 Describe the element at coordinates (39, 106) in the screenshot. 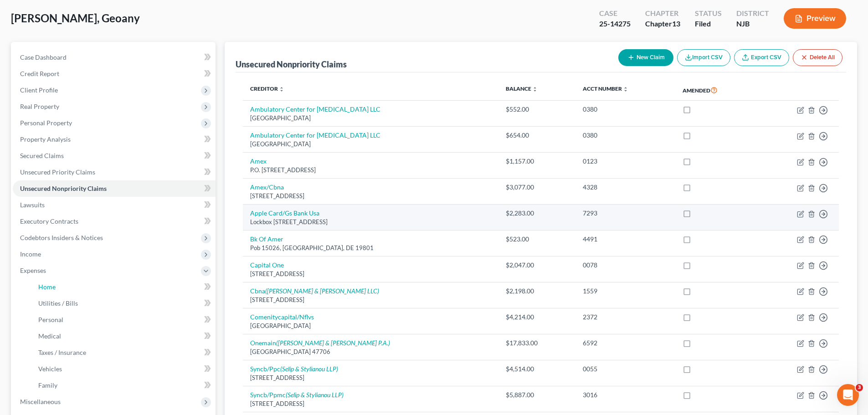

I see `span: Real Property` at that location.